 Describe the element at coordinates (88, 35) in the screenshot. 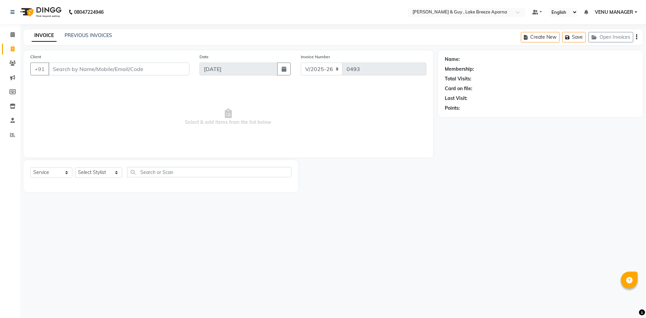

I see `a: PREVIOUS INVOICES` at that location.